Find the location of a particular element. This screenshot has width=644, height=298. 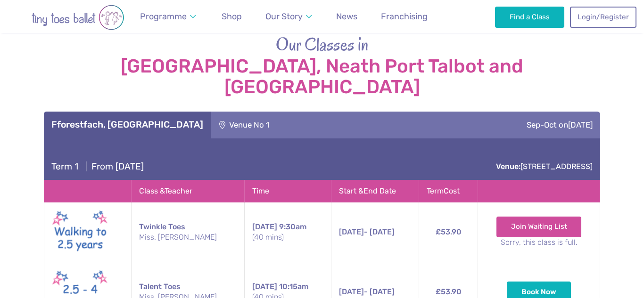

a: Login/Register is located at coordinates (603, 17).